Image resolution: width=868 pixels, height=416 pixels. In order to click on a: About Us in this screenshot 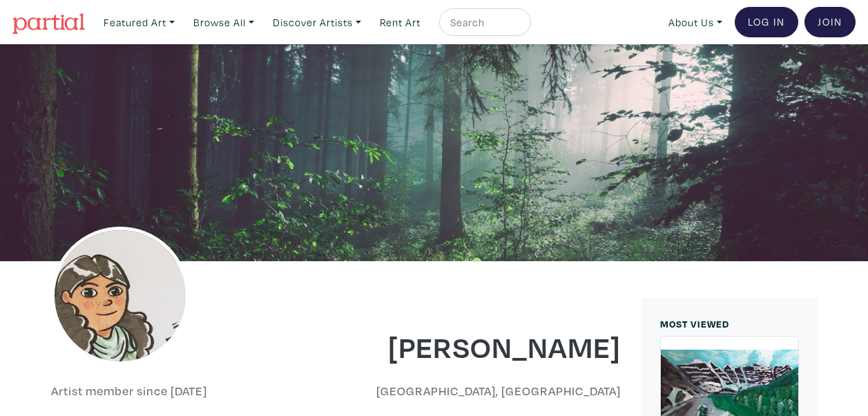, I will do `click(695, 22)`.